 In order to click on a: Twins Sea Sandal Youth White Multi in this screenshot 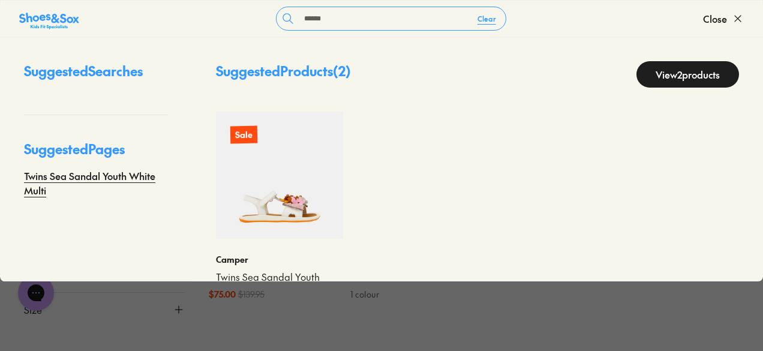, I will do `click(96, 183)`.